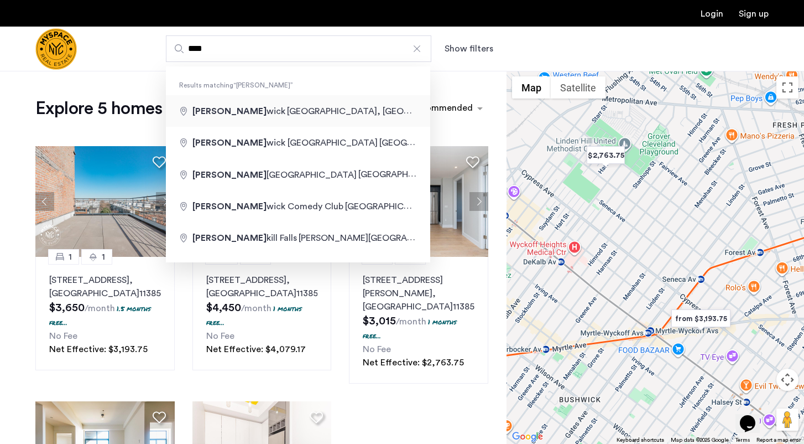 This screenshot has width=804, height=444. What do you see at coordinates (640, 440) in the screenshot?
I see `button: Keyboard shortcuts` at bounding box center [640, 440].